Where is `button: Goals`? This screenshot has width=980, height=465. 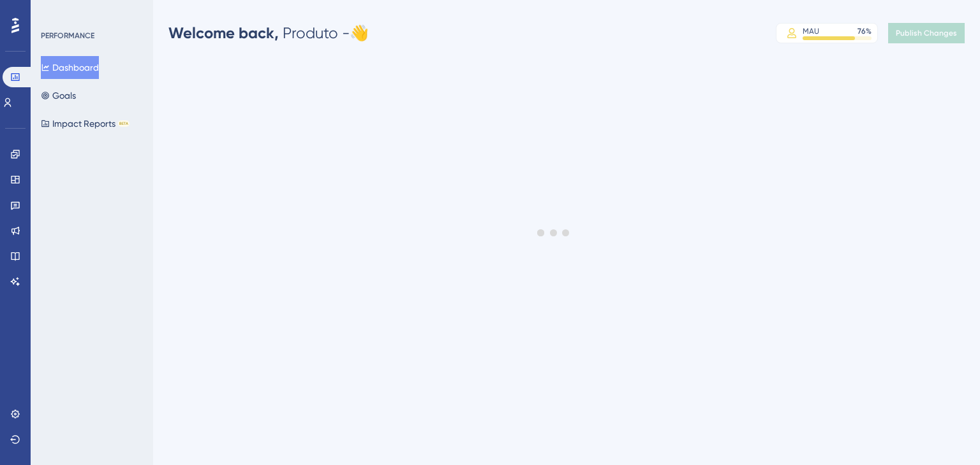
button: Goals is located at coordinates (58, 96).